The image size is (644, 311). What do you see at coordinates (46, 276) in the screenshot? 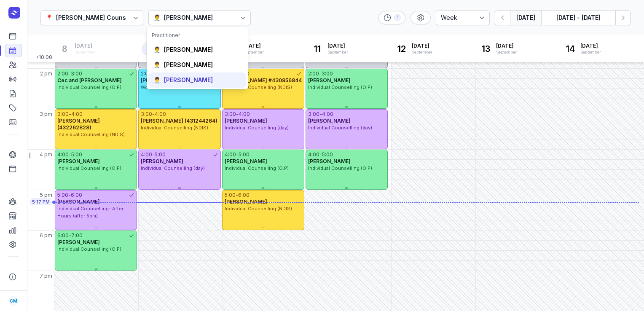
I see `span: 7 pm` at bounding box center [46, 276].